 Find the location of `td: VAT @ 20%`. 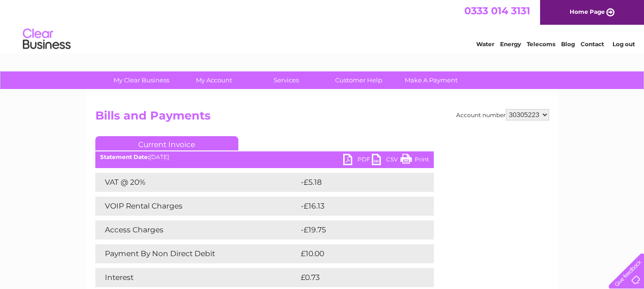

td: VAT @ 20% is located at coordinates (197, 182).